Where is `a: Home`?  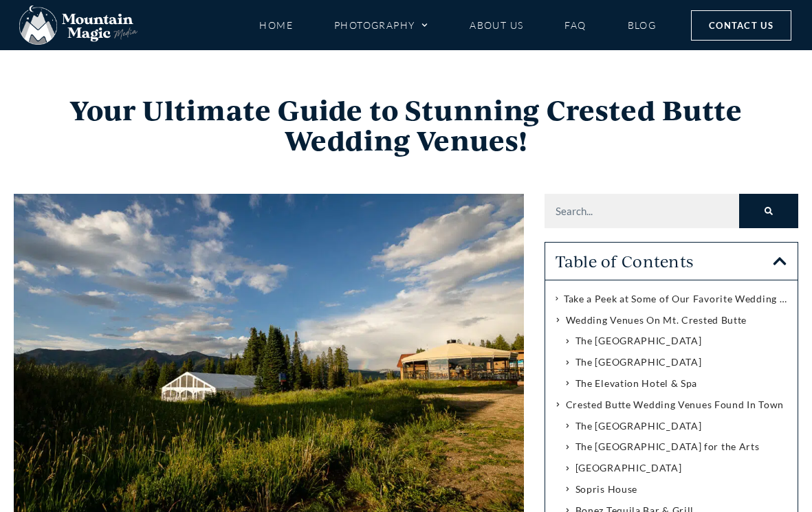 a: Home is located at coordinates (276, 25).